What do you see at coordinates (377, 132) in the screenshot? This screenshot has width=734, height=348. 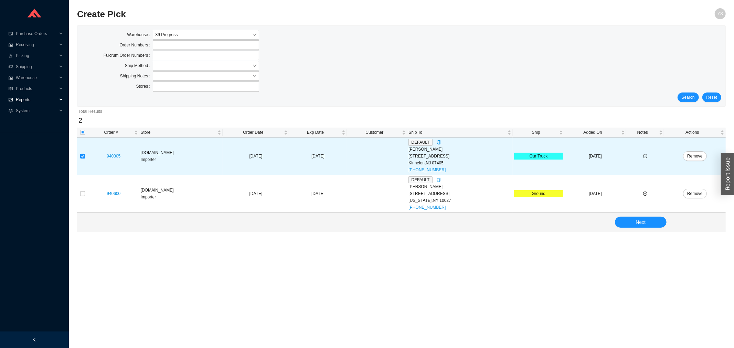 I see `th: Customer sortable` at bounding box center [377, 132].